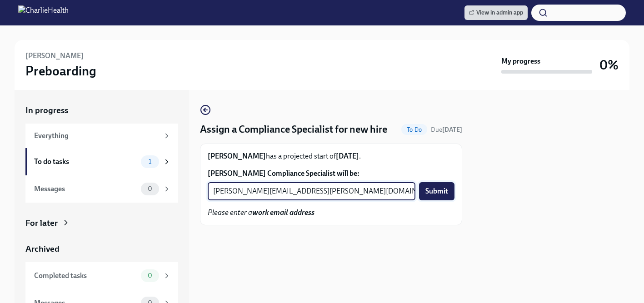 This screenshot has width=644, height=303. Describe the element at coordinates (293, 129) in the screenshot. I see `h4: Assign a Compliance Specialist for new hire` at that location.